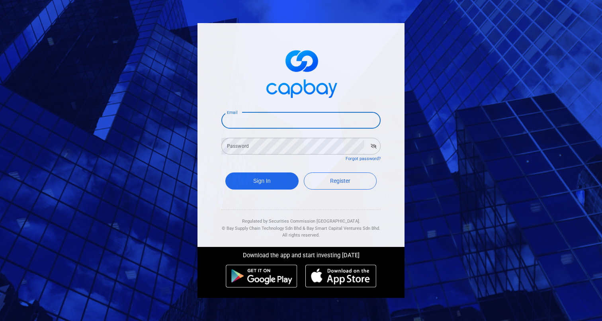 This screenshot has height=321, width=602. What do you see at coordinates (262, 228) in the screenshot?
I see `span: © Bay Supply Chain Technology Sdn Bhd` at bounding box center [262, 228].